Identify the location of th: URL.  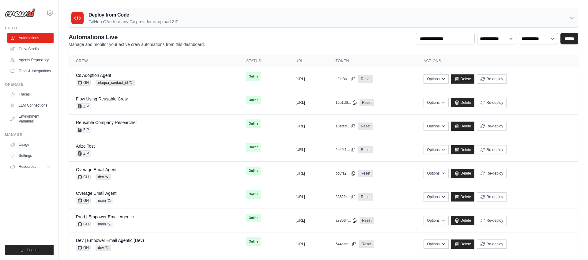
(308, 61).